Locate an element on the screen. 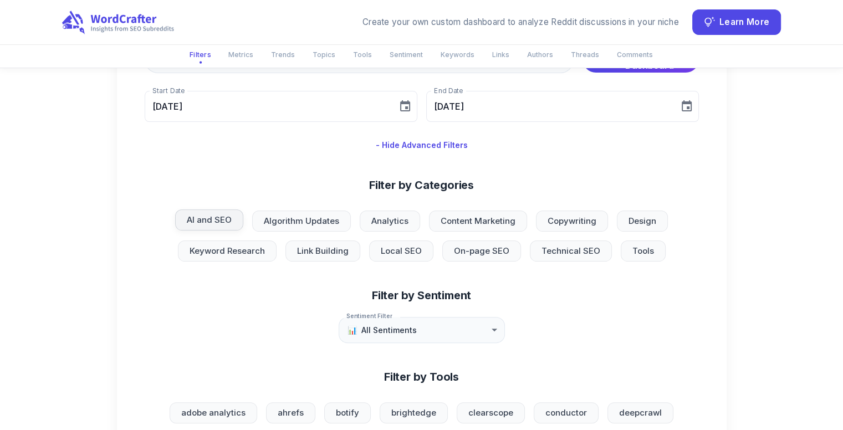 The height and width of the screenshot is (430, 843). button: Choose date, selected date is Sep 30, 2025 is located at coordinates (686, 106).